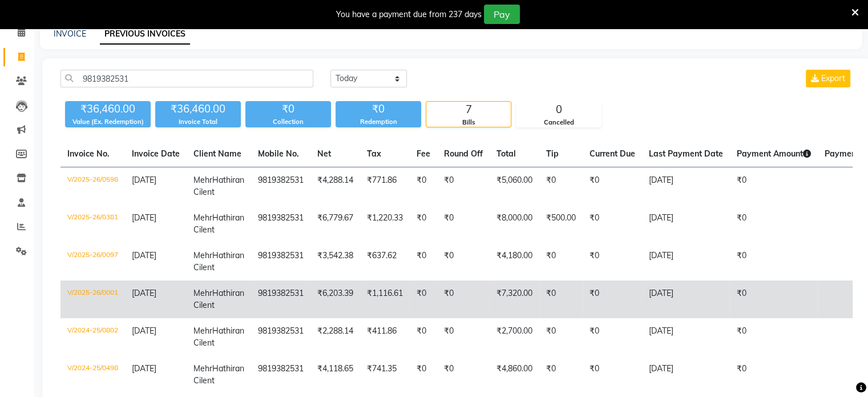 The image size is (868, 397). I want to click on td: ₹2,288.14, so click(335, 337).